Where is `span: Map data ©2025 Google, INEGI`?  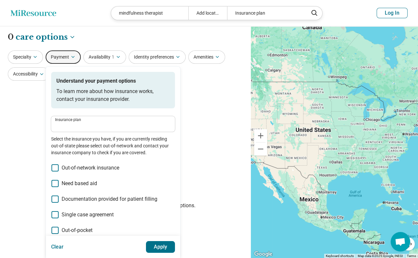
span: Map data ©2025 Google, INEGI is located at coordinates (380, 256).